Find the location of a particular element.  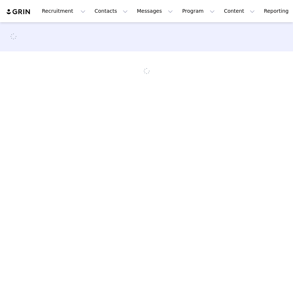

button: Contacts is located at coordinates (111, 11).